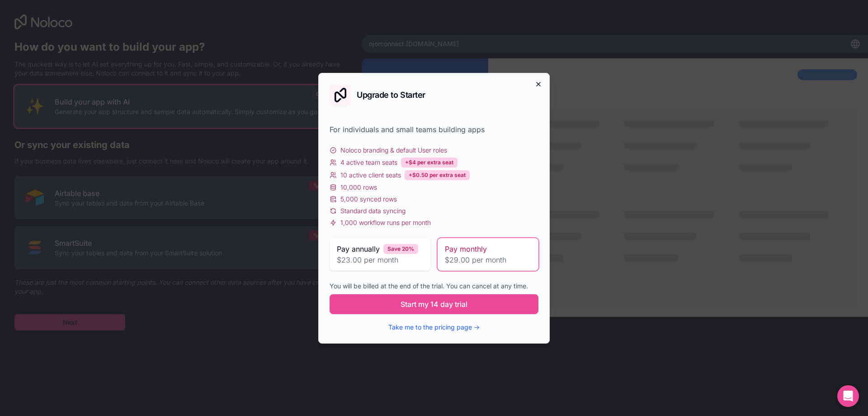 This screenshot has width=868, height=416. What do you see at coordinates (401, 249) in the screenshot?
I see `div: Save 20%` at bounding box center [401, 249].